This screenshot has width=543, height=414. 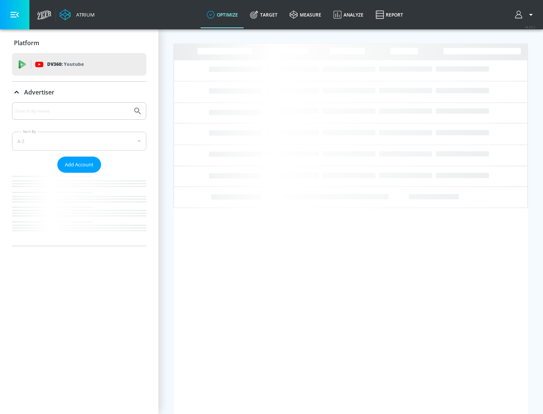 I want to click on span: v 4.22.2, so click(x=530, y=27).